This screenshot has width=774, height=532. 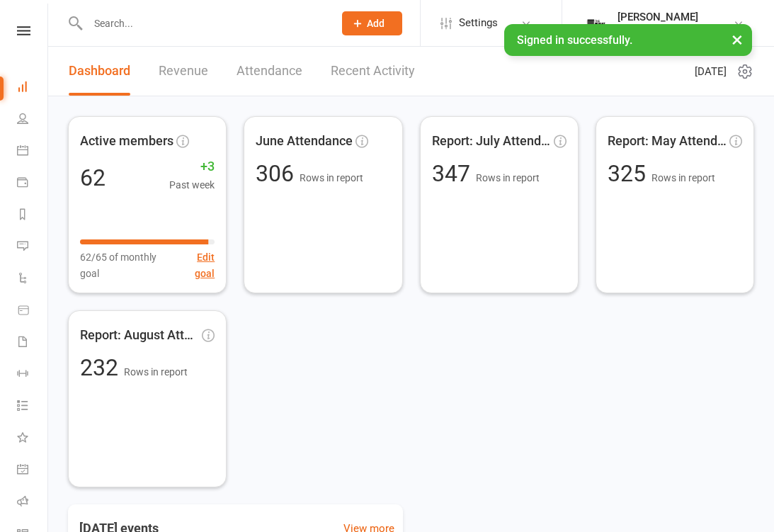 I want to click on button: Edit goal, so click(x=195, y=265).